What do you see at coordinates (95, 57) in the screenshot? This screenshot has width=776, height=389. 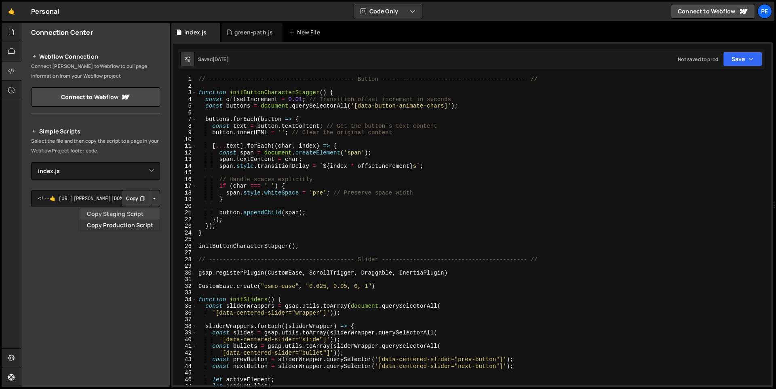 I see `h2: Webflow Connection` at bounding box center [95, 57].